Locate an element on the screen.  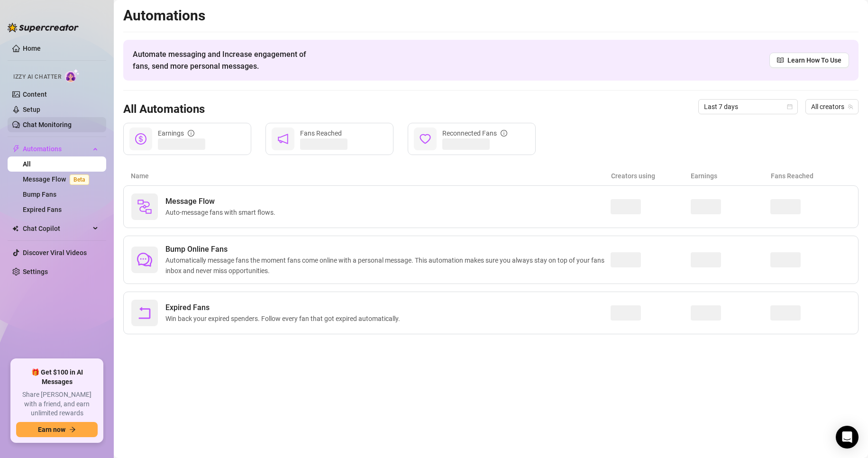
a: Content is located at coordinates (34, 94).